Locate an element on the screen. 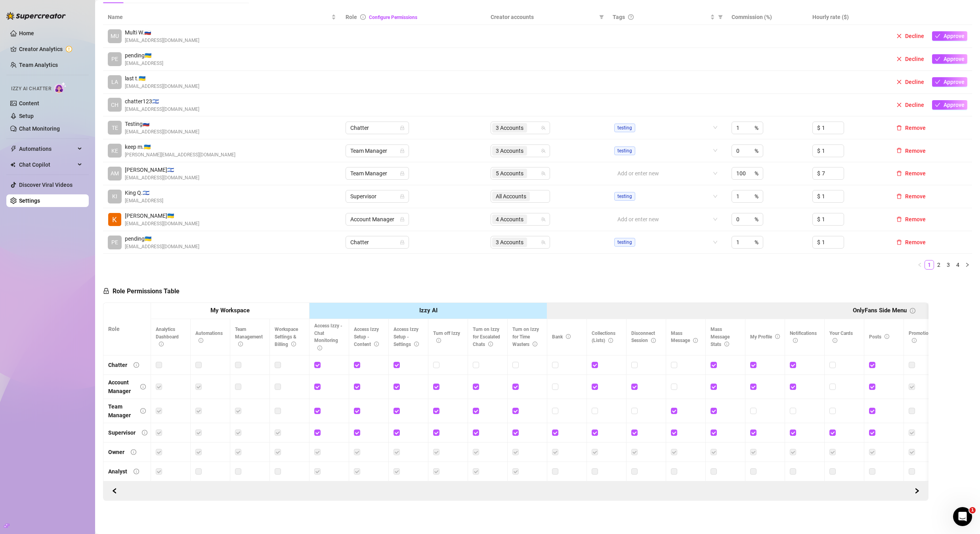  img: Chat Copilot is located at coordinates (13, 165).